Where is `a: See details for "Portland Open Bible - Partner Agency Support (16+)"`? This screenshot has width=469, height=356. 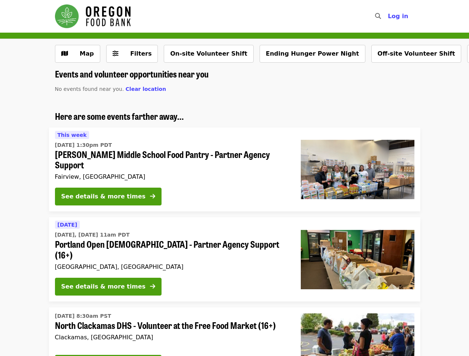
a: See details for "Portland Open Bible - Partner Agency Support (16+)" is located at coordinates (235, 259).